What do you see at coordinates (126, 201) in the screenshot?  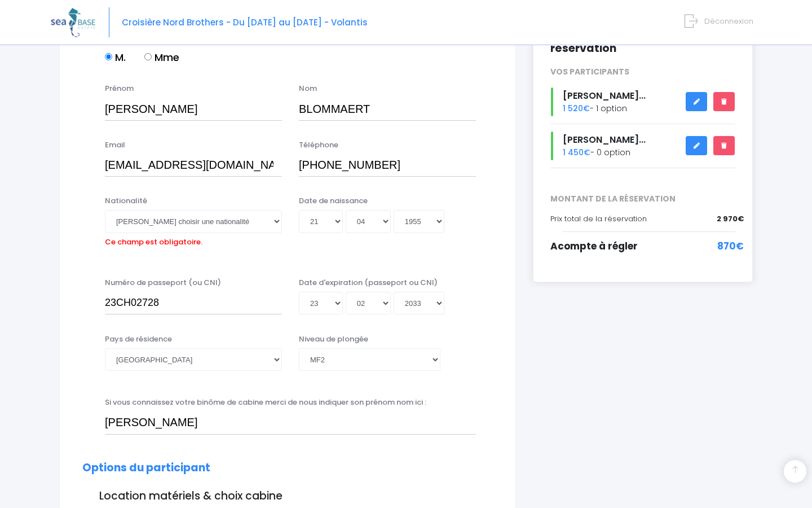 I see `label: Nationalité` at bounding box center [126, 201].